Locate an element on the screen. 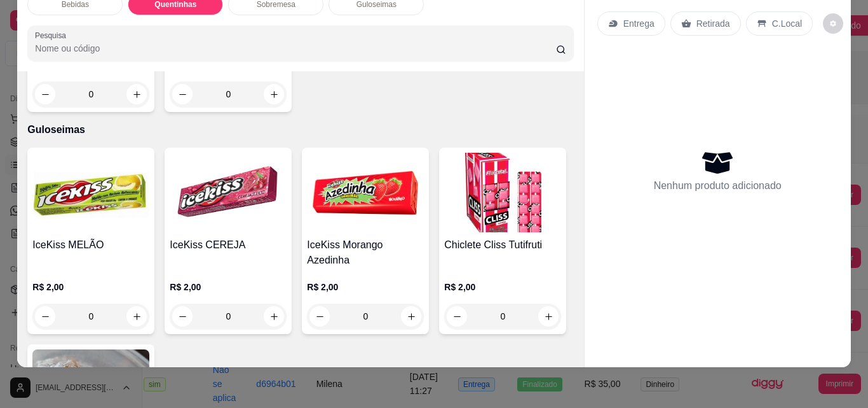 This screenshot has height=408, width=868. p: Nenhum produto adicionado is located at coordinates (718, 186).